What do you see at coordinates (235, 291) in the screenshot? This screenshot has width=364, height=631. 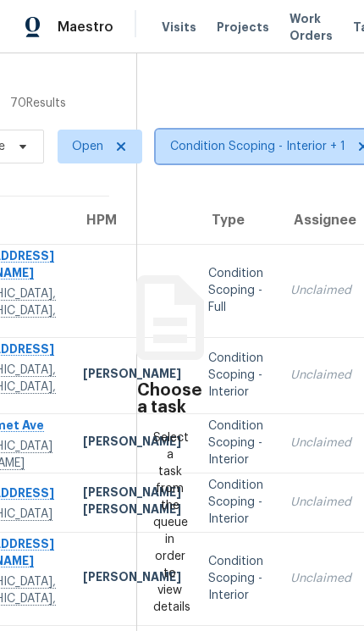 I see `div: Condition Scoping - Full` at bounding box center [235, 291].